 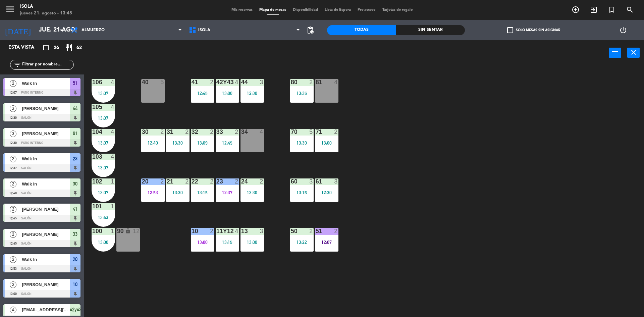 What do you see at coordinates (153, 192) in the screenshot?
I see `div: 12:53` at bounding box center [153, 192].